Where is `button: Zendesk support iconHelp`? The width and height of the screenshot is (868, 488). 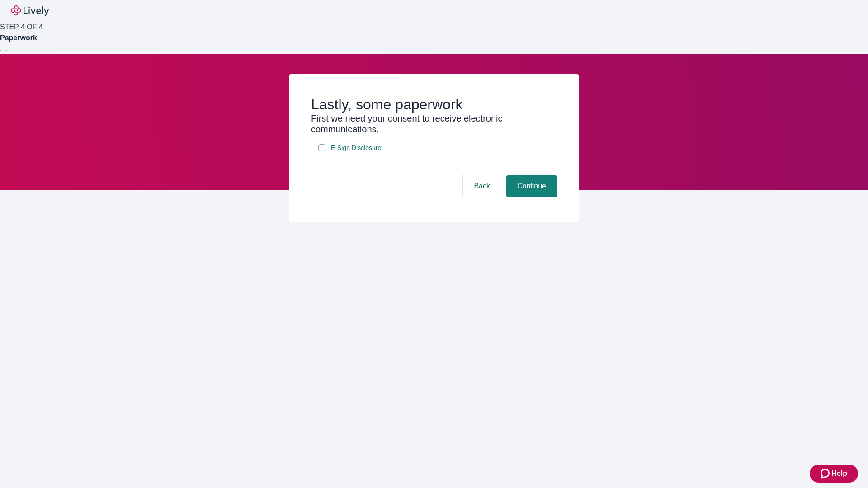 button: Zendesk support iconHelp is located at coordinates (834, 474).